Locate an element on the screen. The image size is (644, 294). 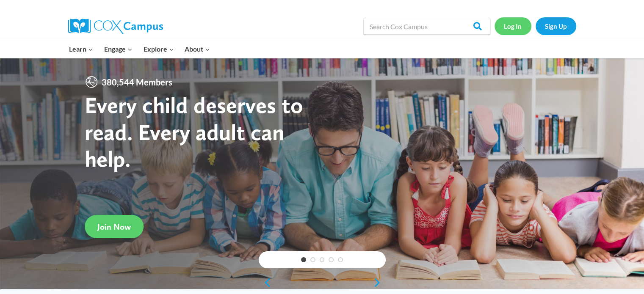
a: 2 is located at coordinates (313, 259).